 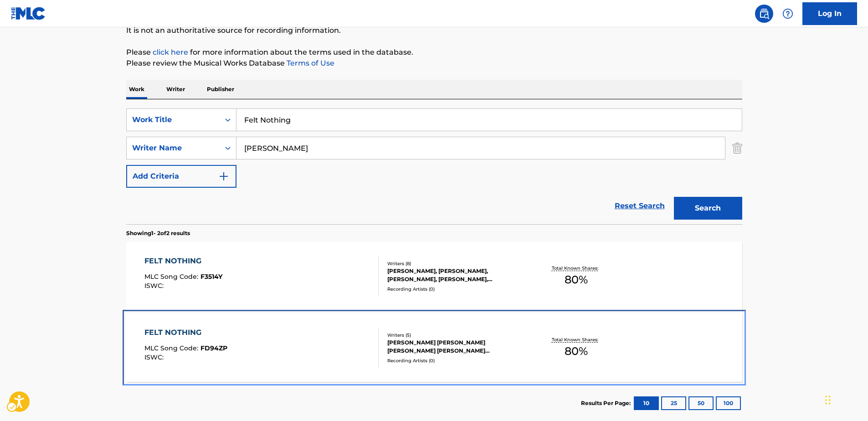 What do you see at coordinates (456, 263) in the screenshot?
I see `div: Writers ( 8 )` at bounding box center [456, 263].